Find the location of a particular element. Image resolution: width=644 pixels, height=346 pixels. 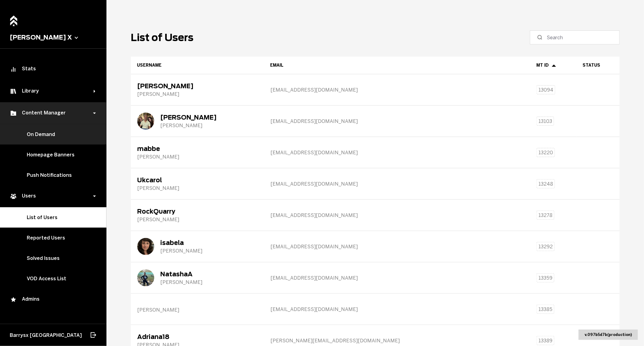

div: isabela is located at coordinates (182, 243).